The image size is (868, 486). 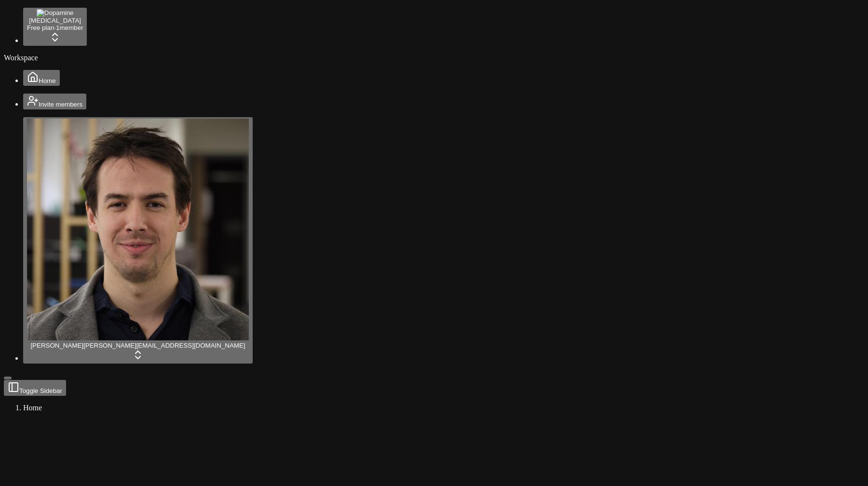 What do you see at coordinates (55, 101) in the screenshot?
I see `button: Invite members` at bounding box center [55, 101].